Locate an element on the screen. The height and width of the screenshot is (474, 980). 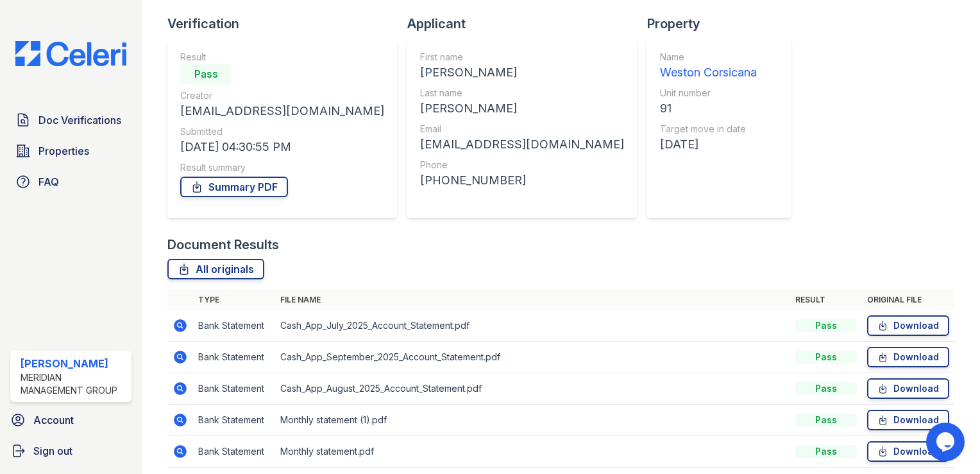
div: Document Results is located at coordinates (223, 245).